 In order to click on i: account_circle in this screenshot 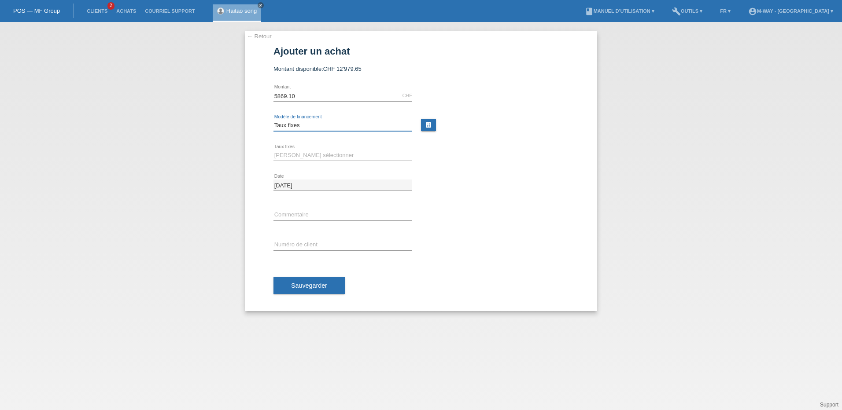, I will do `click(752, 11)`.